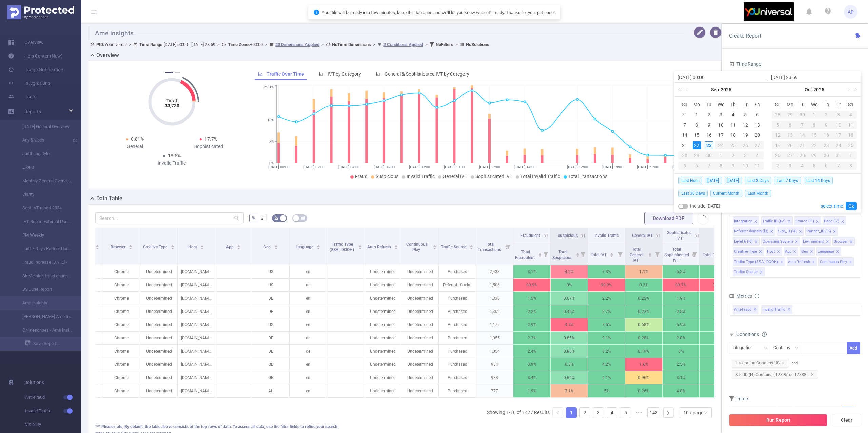 This screenshot has width=868, height=433. I want to click on input: End date, so click(814, 77).